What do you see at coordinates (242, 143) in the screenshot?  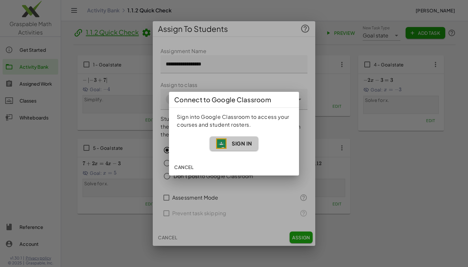 I see `span: Sign In` at bounding box center [242, 143].